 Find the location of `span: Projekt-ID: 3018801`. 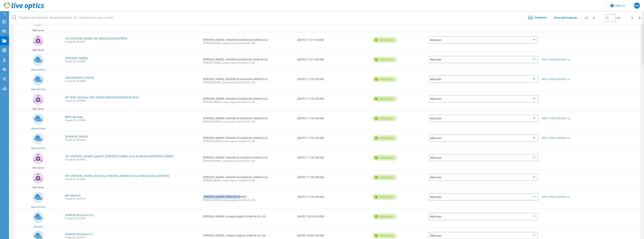

span: Projekt-ID: 3018801 is located at coordinates (132, 179).